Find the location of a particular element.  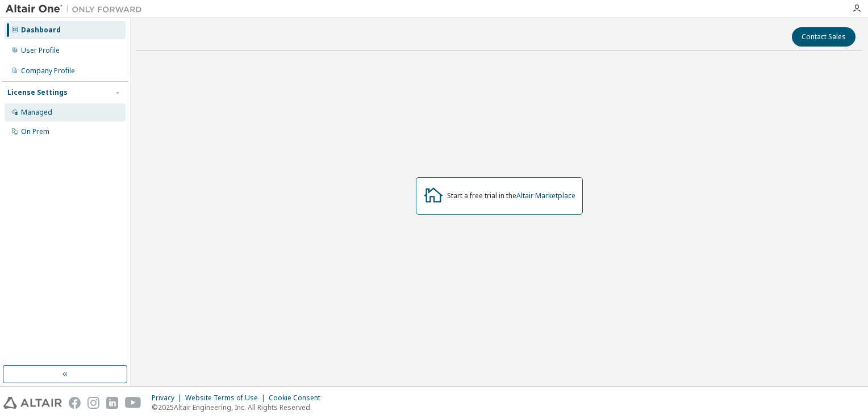

div: License Settings is located at coordinates (38, 92).